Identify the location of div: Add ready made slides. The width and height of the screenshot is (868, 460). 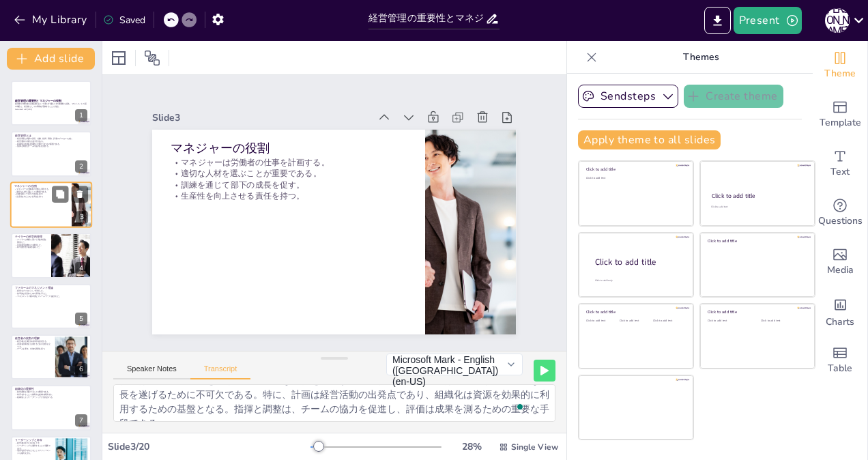
(840, 115).